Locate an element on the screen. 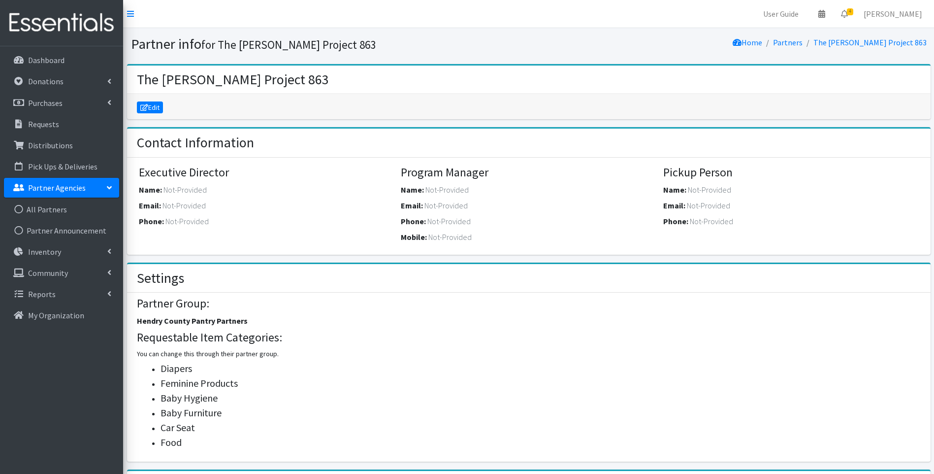 Image resolution: width=934 pixels, height=474 pixels. a: Distributions is located at coordinates (62, 145).